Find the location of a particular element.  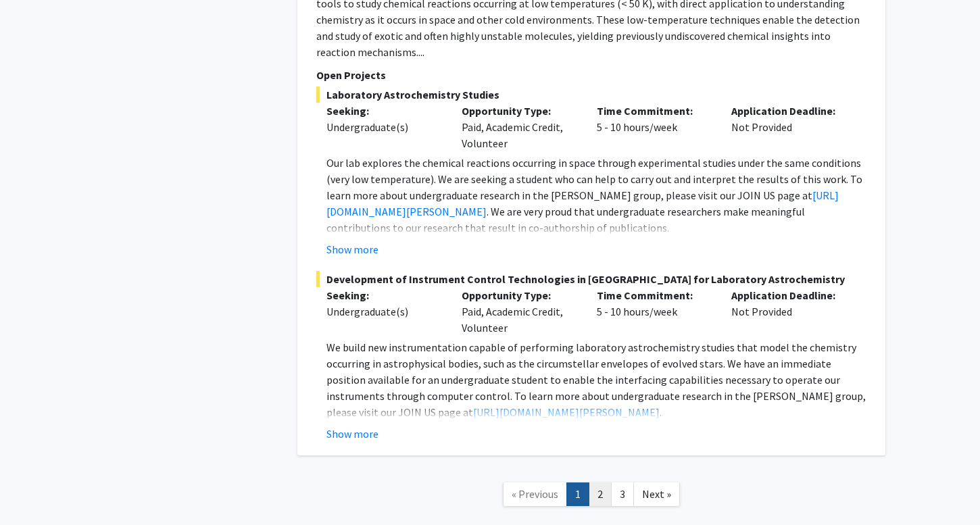

a: 3 is located at coordinates (623, 494).